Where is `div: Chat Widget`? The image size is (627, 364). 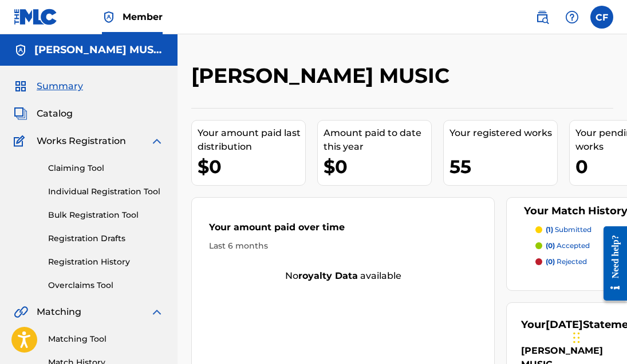 div: Chat Widget is located at coordinates (599, 337).